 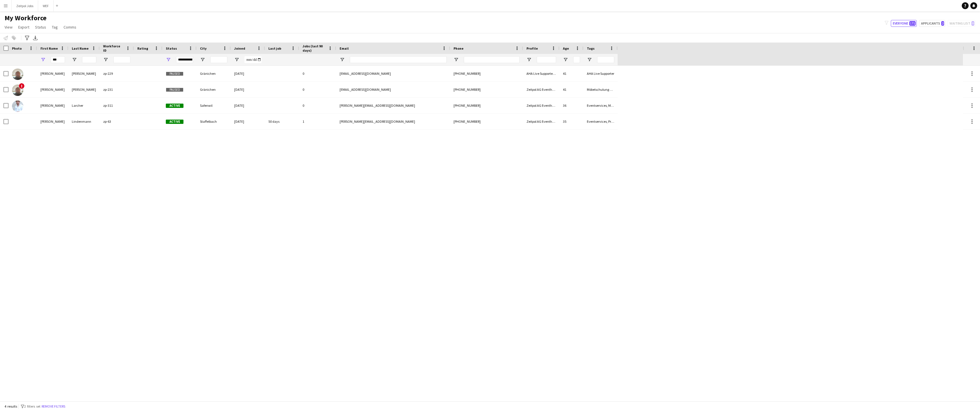 I want to click on button: WEF, so click(x=46, y=6).